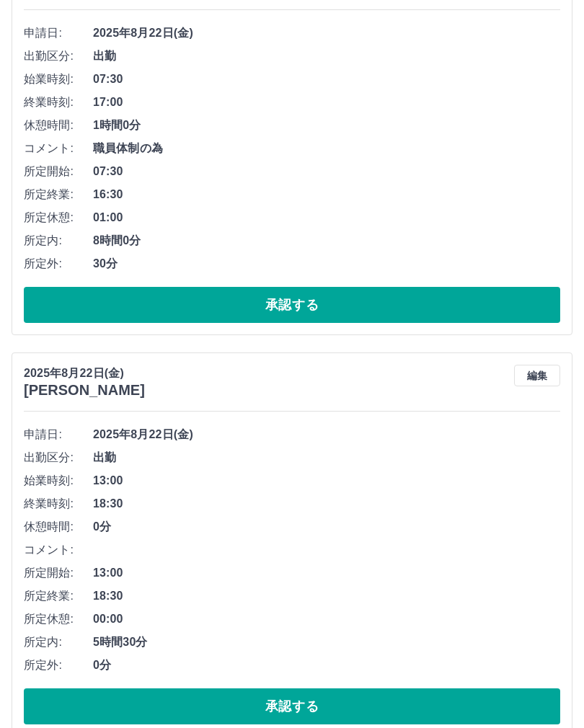  I want to click on span: 8時間0分, so click(326, 241).